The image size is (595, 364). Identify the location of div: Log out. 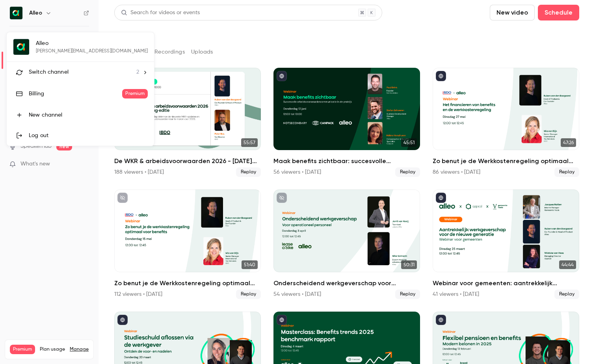
(88, 135).